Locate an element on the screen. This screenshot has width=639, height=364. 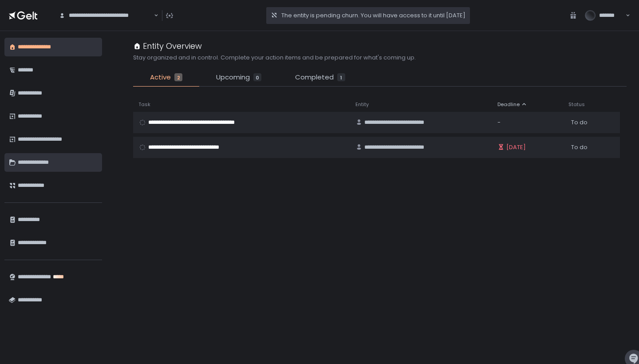
span: Status is located at coordinates (577, 105).